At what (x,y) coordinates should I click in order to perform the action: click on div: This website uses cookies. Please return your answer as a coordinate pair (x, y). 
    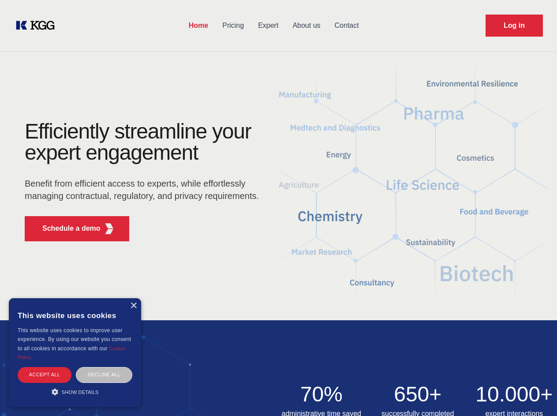
    Looking at the image, I should click on (75, 315).